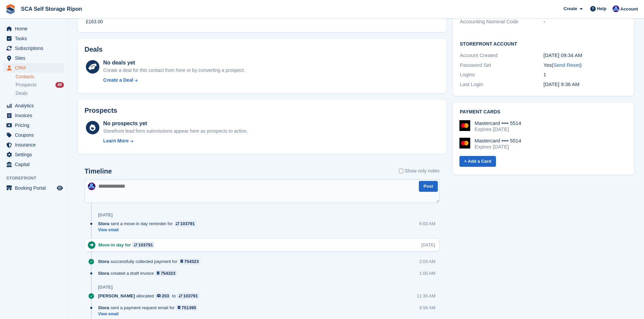 The image size is (644, 319). Describe the element at coordinates (427, 223) in the screenshot. I see `div: 6:00 AM` at that location.